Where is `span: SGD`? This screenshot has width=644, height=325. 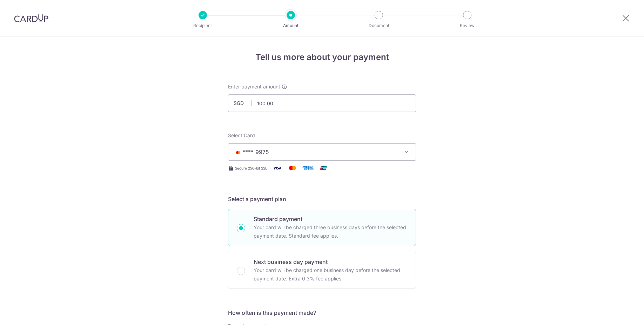
span: SGD is located at coordinates (243, 103).